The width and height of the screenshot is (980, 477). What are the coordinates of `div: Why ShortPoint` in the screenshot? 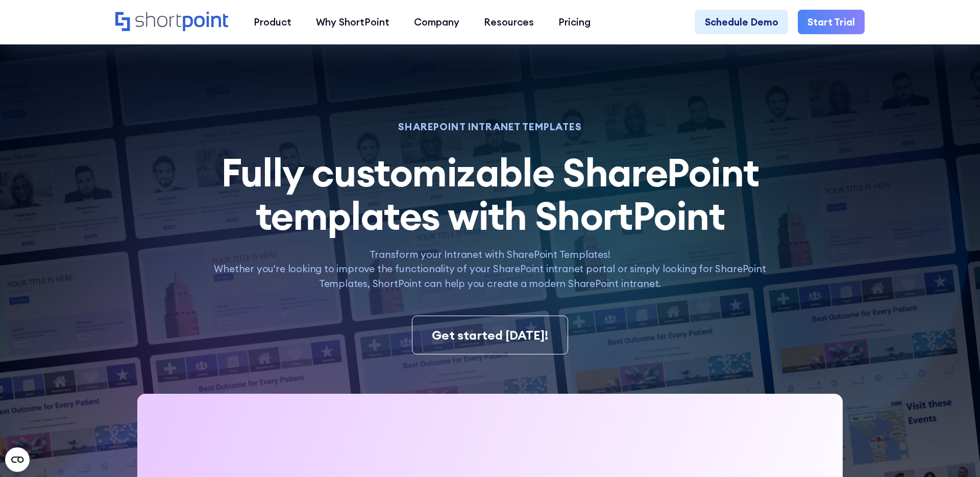 It's located at (353, 22).